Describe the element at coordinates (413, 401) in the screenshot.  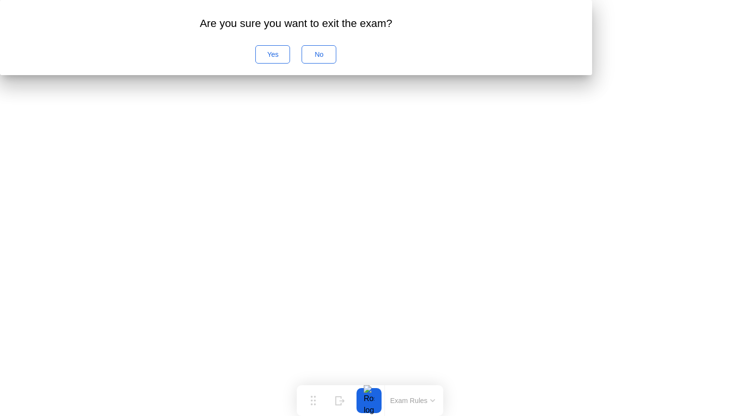
I see `button: Exam Rules` at that location.